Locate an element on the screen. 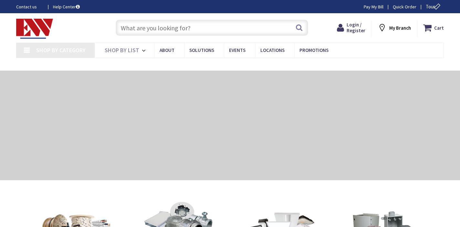 This screenshot has height=227, width=460. a: Cart is located at coordinates (434, 28).